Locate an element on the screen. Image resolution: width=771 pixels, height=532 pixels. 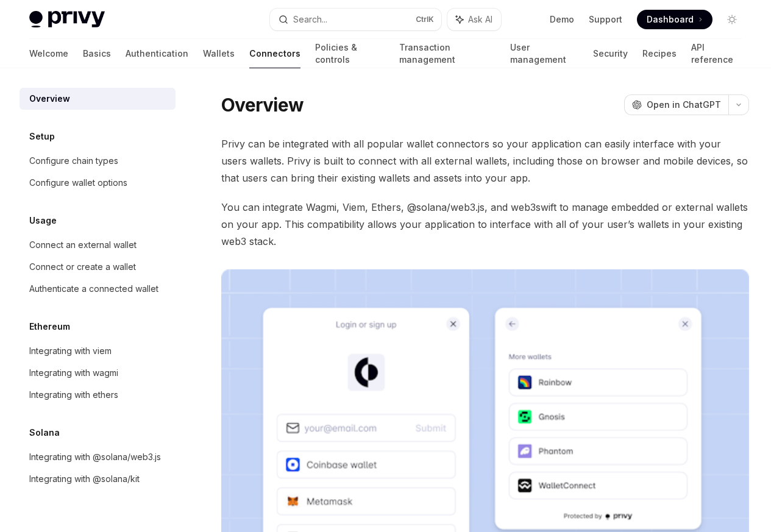
a: Configure wallet options is located at coordinates (97, 183).